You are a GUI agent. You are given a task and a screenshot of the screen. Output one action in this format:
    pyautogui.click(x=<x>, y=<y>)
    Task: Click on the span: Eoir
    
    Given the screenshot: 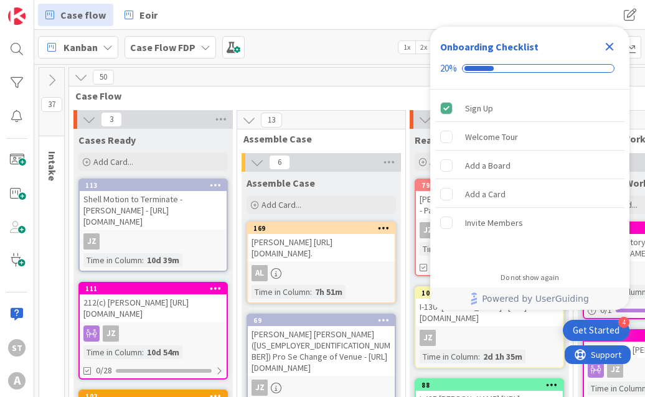 What is the action you would take?
    pyautogui.click(x=148, y=15)
    